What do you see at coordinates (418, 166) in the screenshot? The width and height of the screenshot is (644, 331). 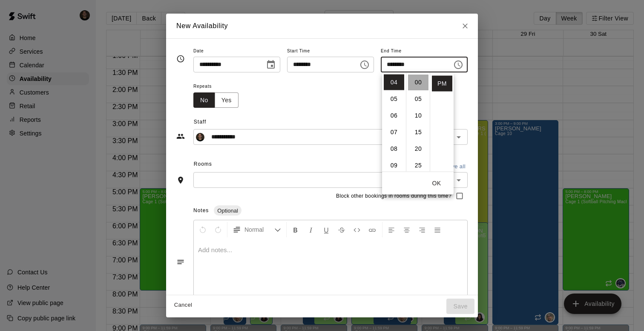 I see `li: 25 minutes` at bounding box center [418, 166].